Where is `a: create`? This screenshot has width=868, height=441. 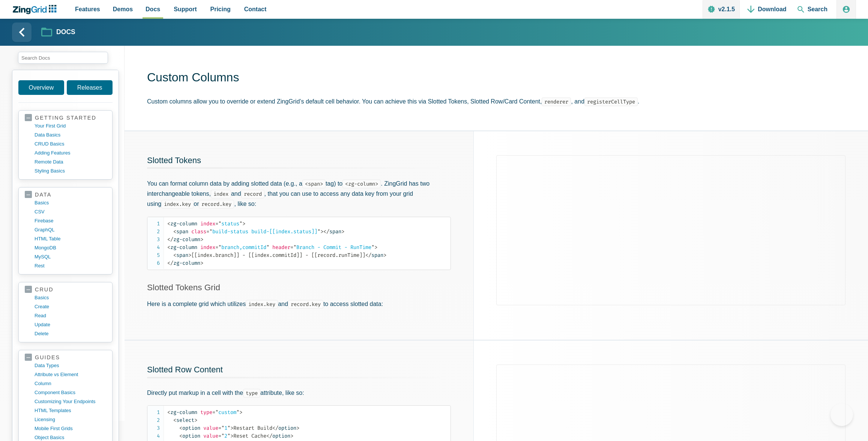 a: create is located at coordinates (70, 306).